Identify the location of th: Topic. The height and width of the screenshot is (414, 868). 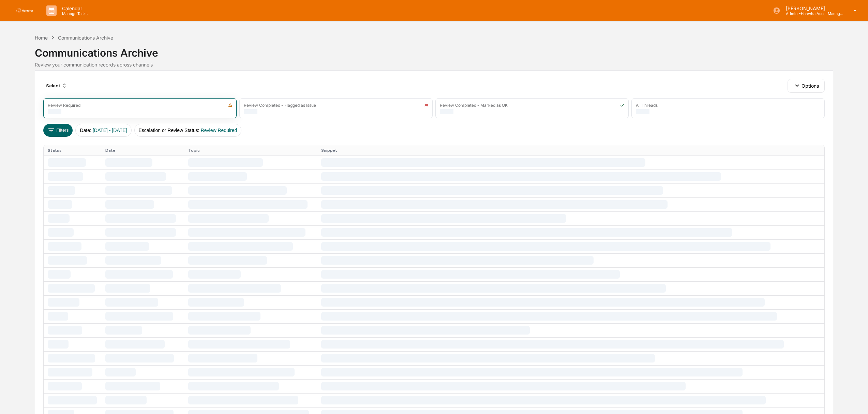
(250, 150).